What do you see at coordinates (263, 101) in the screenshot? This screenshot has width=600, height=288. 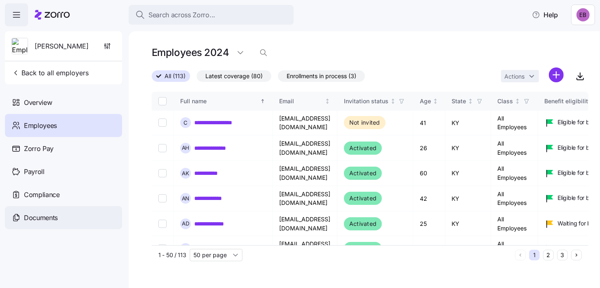 I see `div: Sorted ascending` at bounding box center [263, 101].